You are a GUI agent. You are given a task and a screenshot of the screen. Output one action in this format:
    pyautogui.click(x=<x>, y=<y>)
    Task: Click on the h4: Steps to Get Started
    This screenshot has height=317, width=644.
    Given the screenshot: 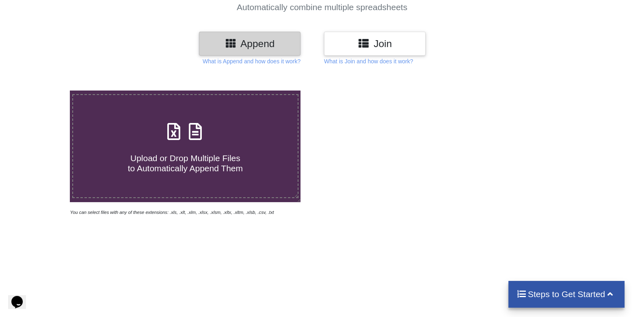 What is the action you would take?
    pyautogui.click(x=566, y=294)
    